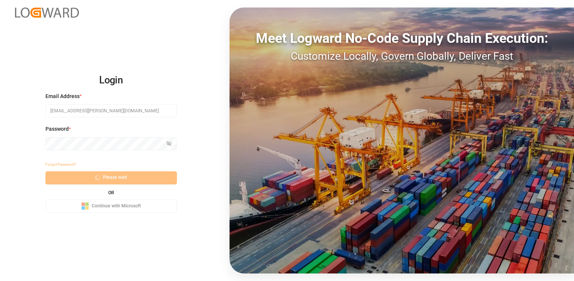  Describe the element at coordinates (111, 80) in the screenshot. I see `h2: Login` at that location.